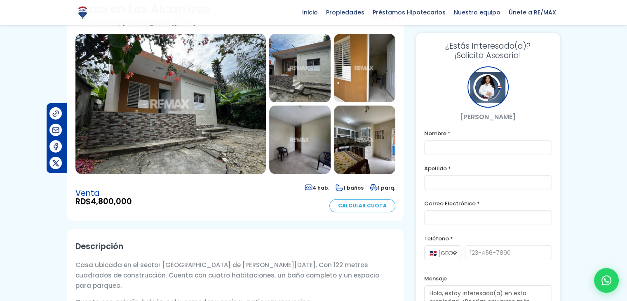 Image resolution: width=627 pixels, height=301 pixels. I want to click on img: Logo de REMAX, so click(82, 12).